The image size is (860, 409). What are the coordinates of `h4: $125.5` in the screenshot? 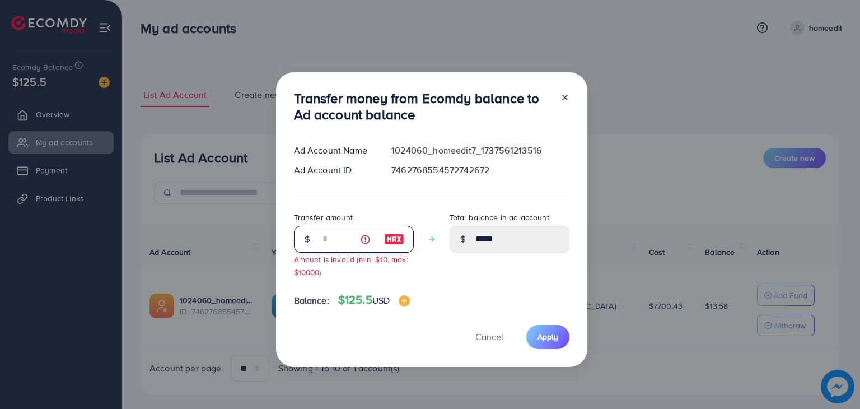 It's located at (374, 299).